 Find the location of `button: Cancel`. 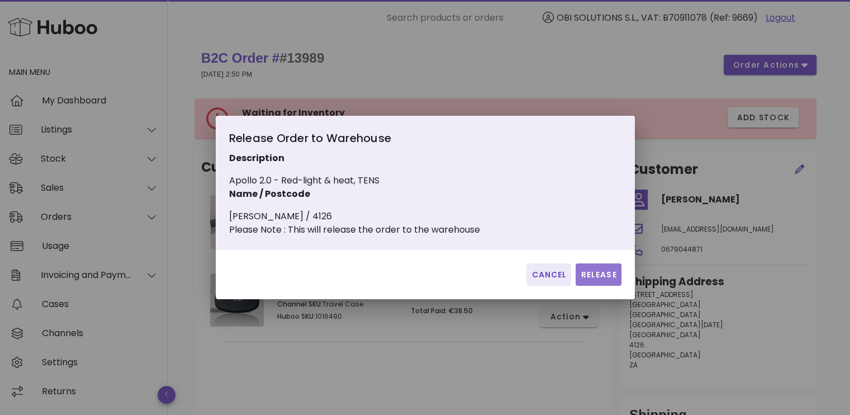

button: Cancel is located at coordinates (549, 274).